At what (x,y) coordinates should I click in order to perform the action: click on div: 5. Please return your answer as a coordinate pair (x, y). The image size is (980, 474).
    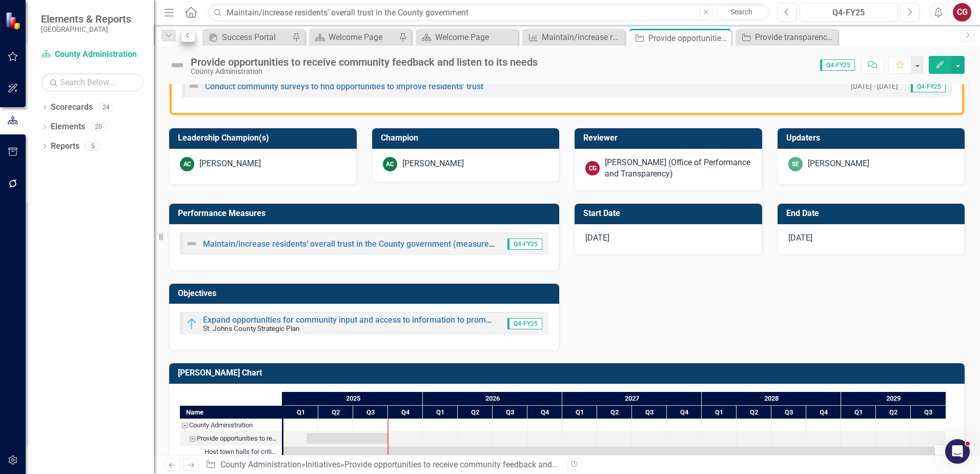
    Looking at the image, I should click on (93, 145).